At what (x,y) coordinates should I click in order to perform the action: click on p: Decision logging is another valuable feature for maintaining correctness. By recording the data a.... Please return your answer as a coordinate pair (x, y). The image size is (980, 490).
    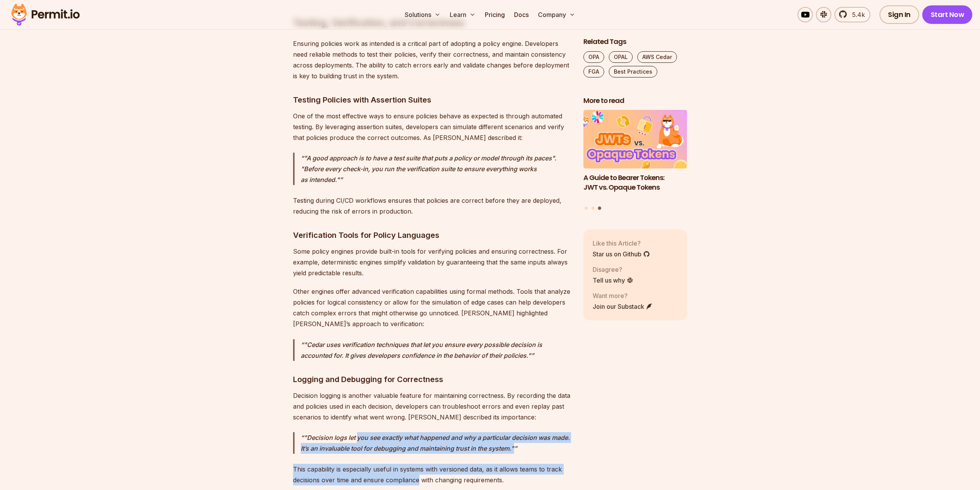
    Looking at the image, I should click on (432, 406).